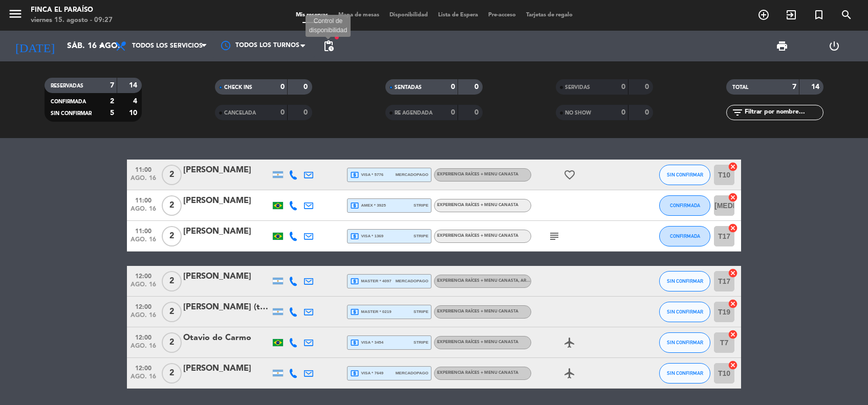 Image resolution: width=868 pixels, height=405 pixels. I want to click on button: menu, so click(16, 16).